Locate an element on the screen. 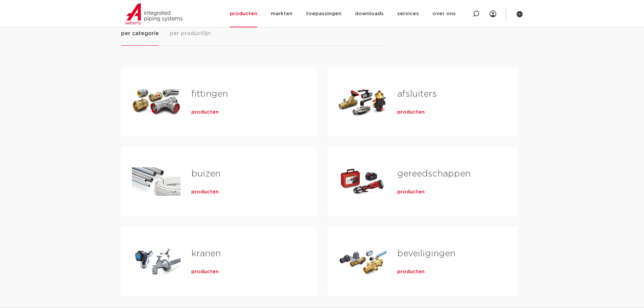  a: buizen is located at coordinates (206, 173).